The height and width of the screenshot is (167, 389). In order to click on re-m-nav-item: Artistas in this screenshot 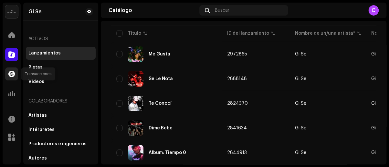, I will do `click(61, 115)`.